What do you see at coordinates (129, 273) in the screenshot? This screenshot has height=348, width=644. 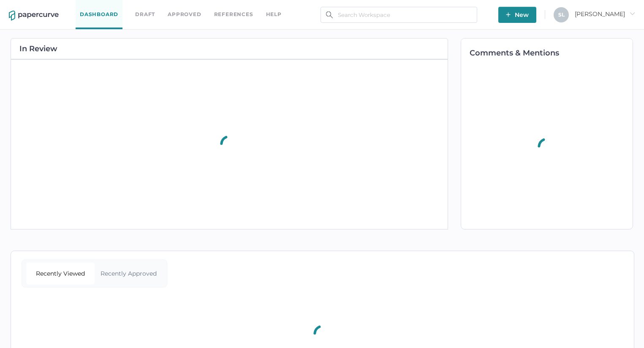 I see `div: Recently Approved` at bounding box center [129, 273].